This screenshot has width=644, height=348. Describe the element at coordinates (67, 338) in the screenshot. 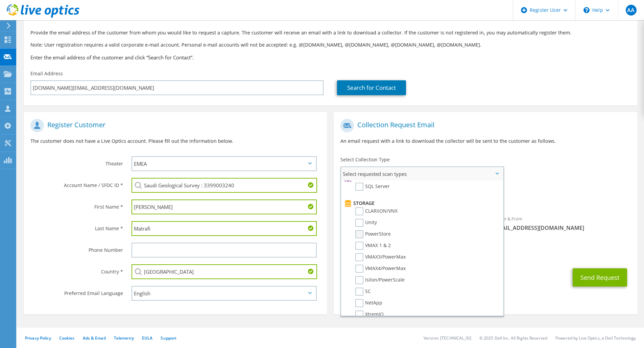

I see `a: Cookies` at that location.